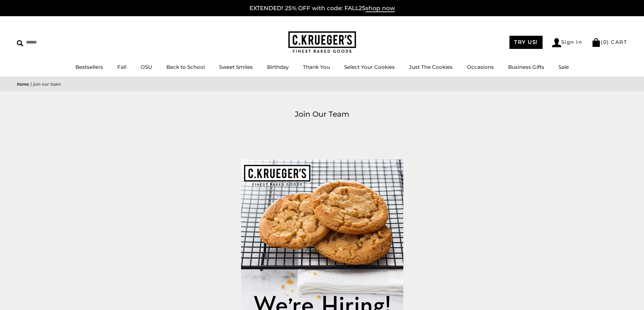  What do you see at coordinates (567, 43) in the screenshot?
I see `a: Sign In` at bounding box center [567, 43].